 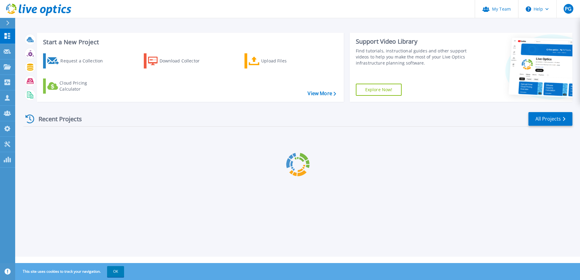 I want to click on div: Request a Collection, so click(x=85, y=61).